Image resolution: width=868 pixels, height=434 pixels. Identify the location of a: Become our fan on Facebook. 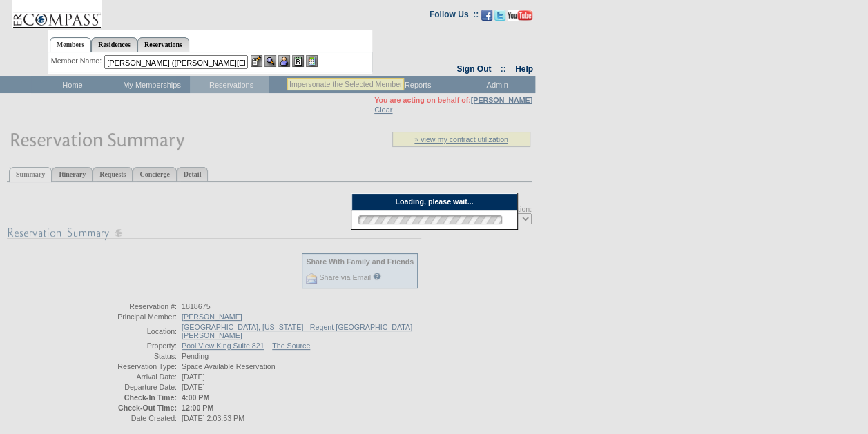
(486, 18).